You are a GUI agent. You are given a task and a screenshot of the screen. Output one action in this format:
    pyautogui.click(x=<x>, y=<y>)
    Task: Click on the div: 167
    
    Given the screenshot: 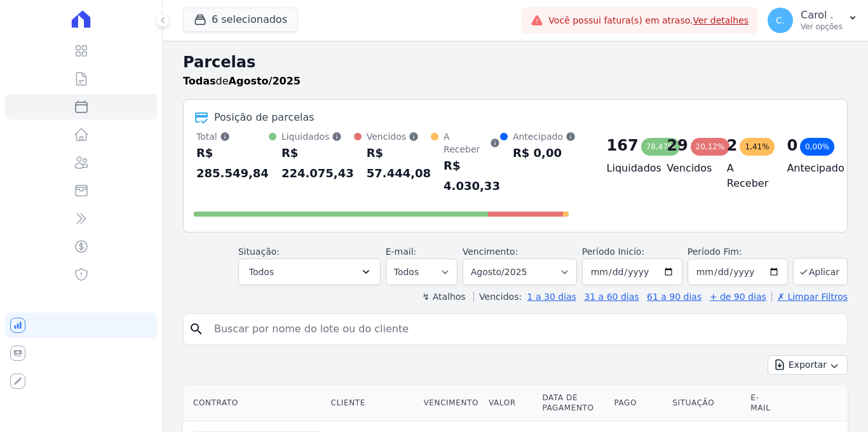 What is the action you would take?
    pyautogui.click(x=623, y=145)
    